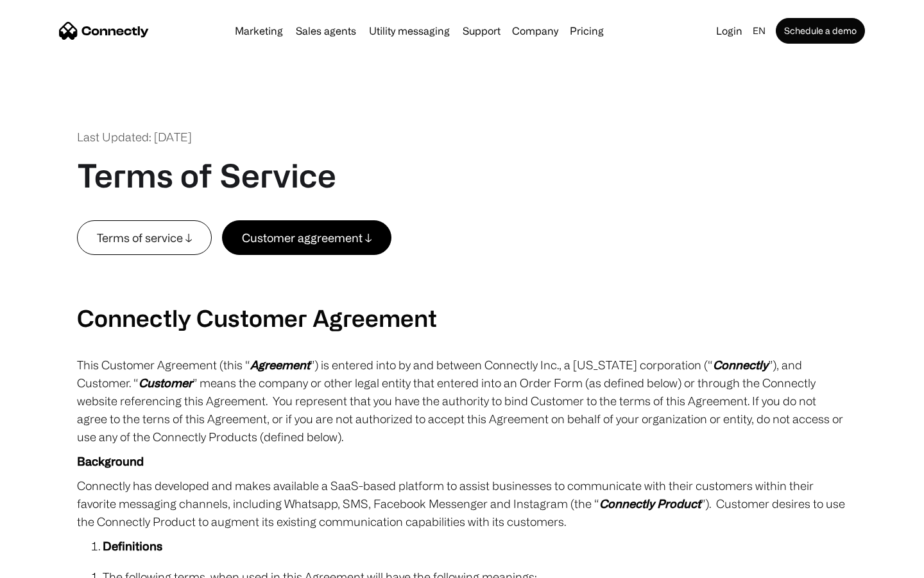 Image resolution: width=924 pixels, height=578 pixels. What do you see at coordinates (586, 31) in the screenshot?
I see `a: Pricing` at bounding box center [586, 31].